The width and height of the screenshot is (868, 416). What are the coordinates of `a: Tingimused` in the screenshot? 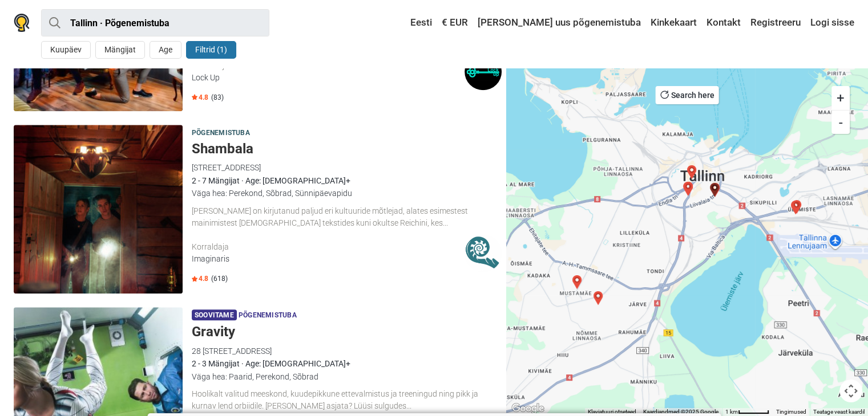 It's located at (791, 412).